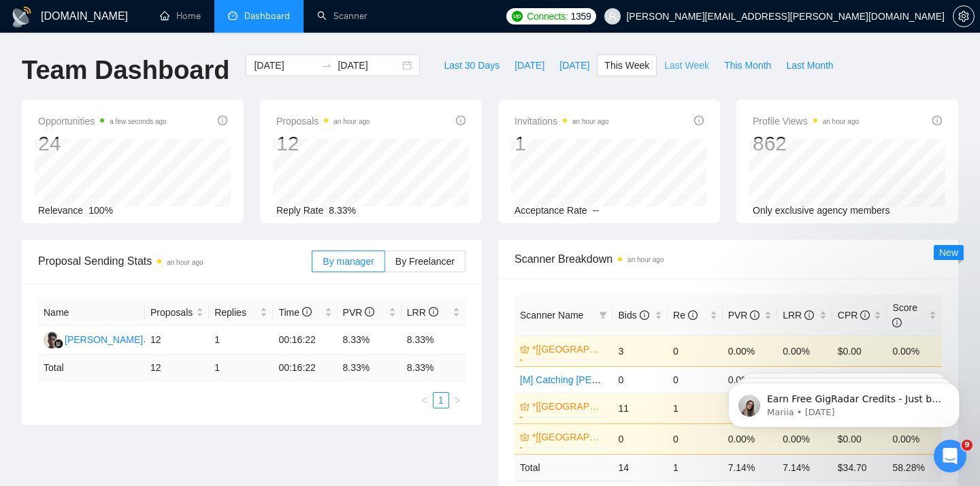 This screenshot has width=980, height=486. What do you see at coordinates (300, 211) in the screenshot?
I see `span: Reply Rate` at bounding box center [300, 211].